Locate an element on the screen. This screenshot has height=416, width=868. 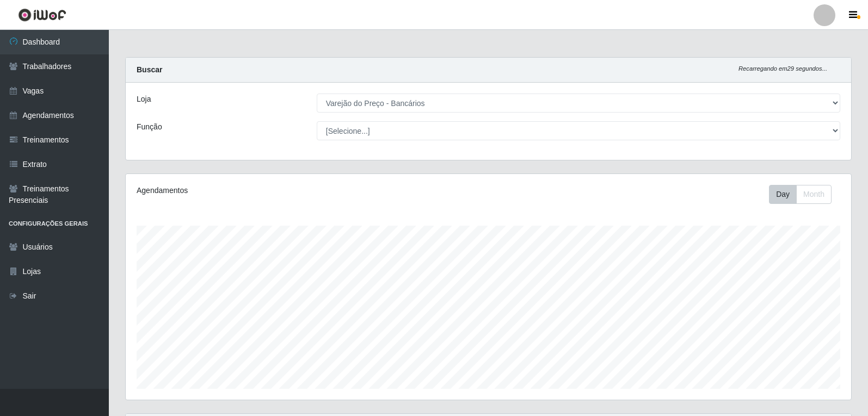
label: Função is located at coordinates (149, 127).